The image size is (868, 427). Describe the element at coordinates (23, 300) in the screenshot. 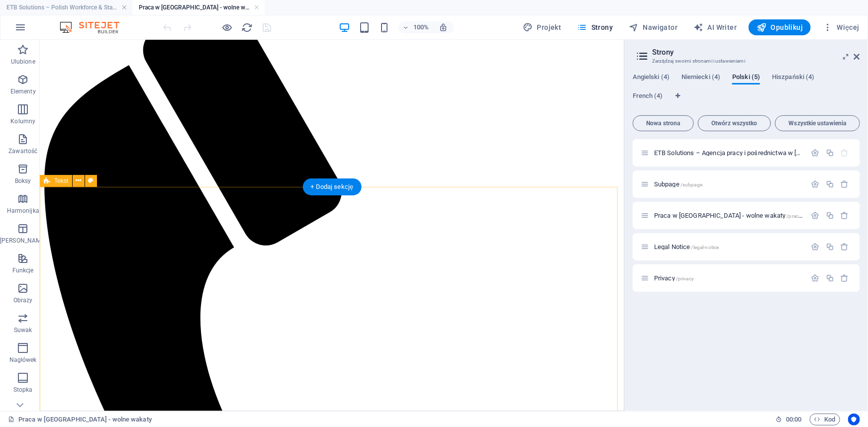

I see `p: Obrazy` at that location.